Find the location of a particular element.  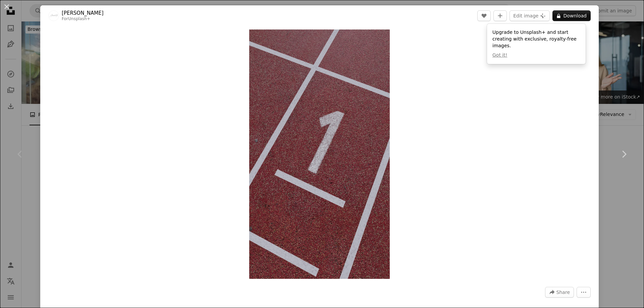

button: Download is located at coordinates (572, 16).